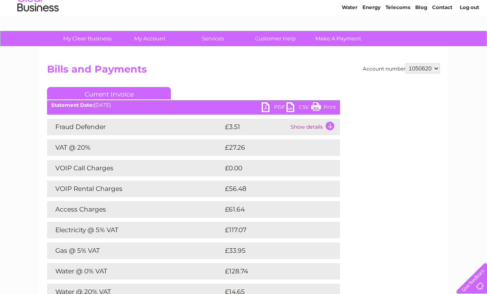 The image size is (487, 294). What do you see at coordinates (273, 230) in the screenshot?
I see `td: £117.07` at bounding box center [273, 230].